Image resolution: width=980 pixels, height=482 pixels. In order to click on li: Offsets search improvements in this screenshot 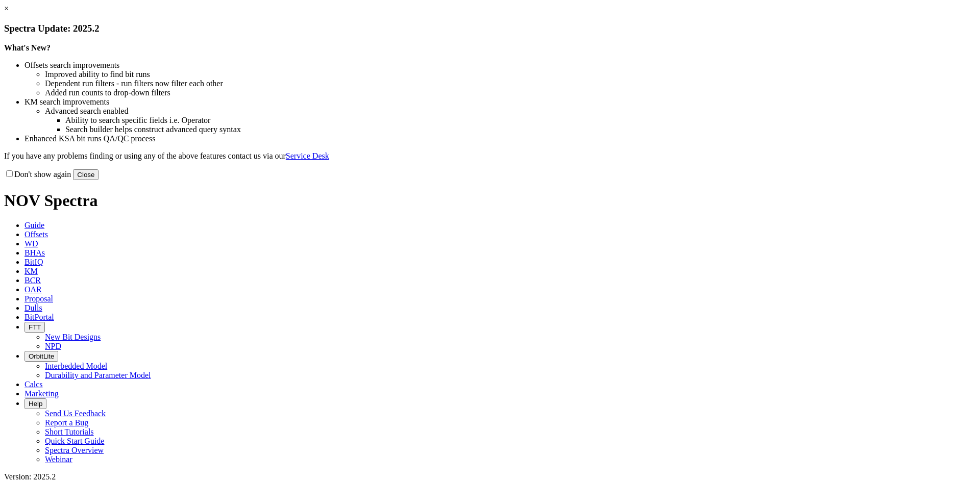, I will do `click(500, 65)`.